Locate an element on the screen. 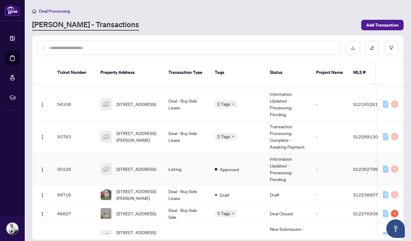  td: 50126 is located at coordinates (74, 169).